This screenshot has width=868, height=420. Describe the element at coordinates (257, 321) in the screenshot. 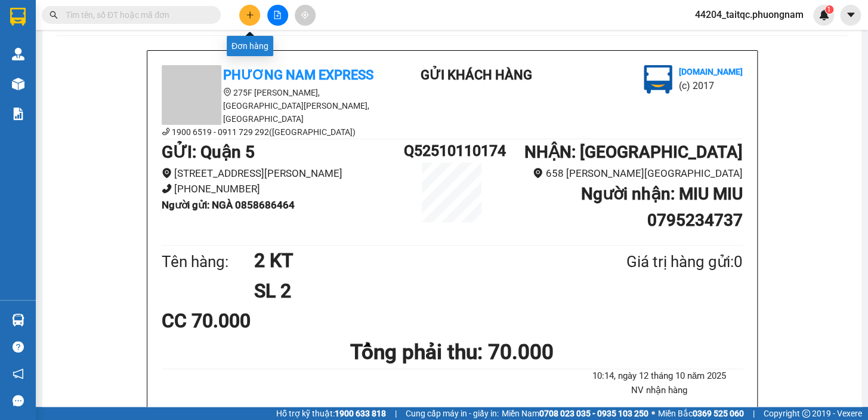

I see `div: CC 70.000` at that location.